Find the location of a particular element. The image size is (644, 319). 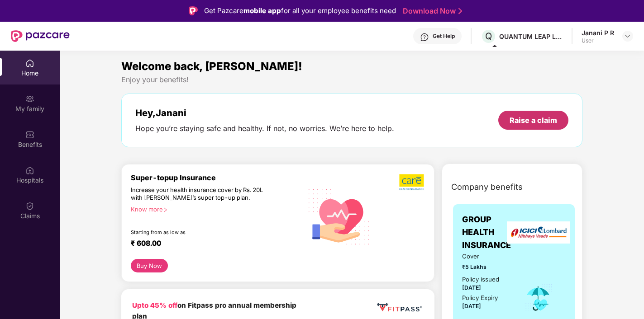

div: Get Help is located at coordinates (443, 36).